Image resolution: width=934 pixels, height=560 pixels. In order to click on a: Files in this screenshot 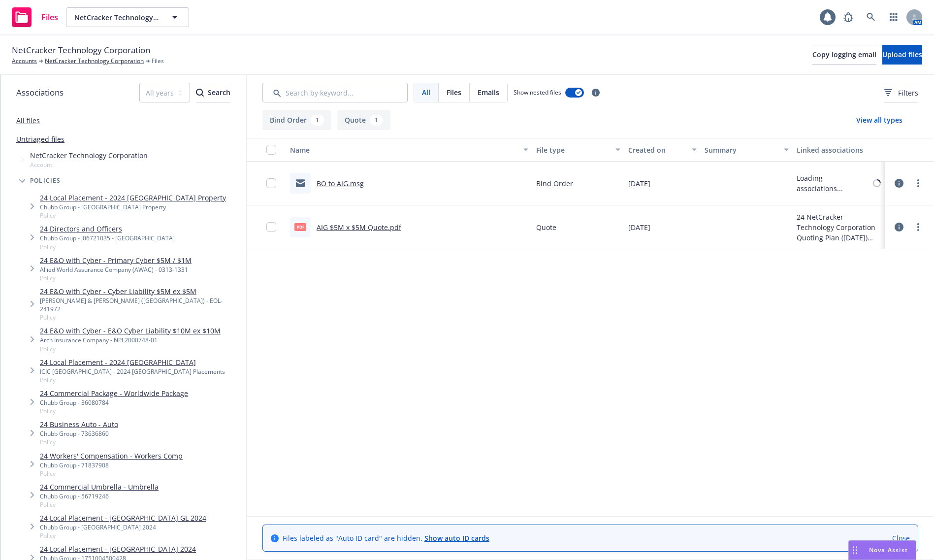, I will do `click(35, 18)`.